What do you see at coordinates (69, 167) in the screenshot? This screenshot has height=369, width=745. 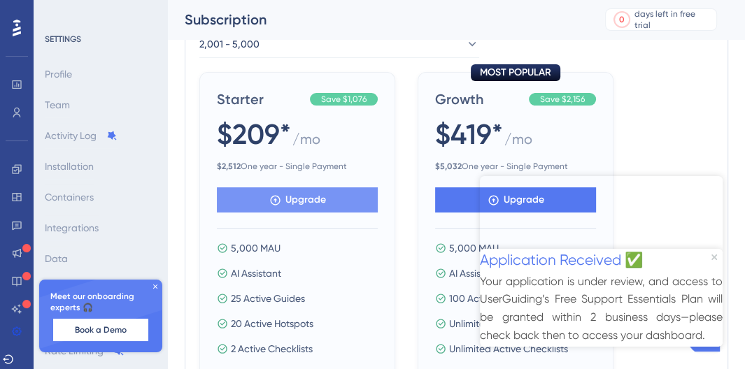 I see `button: Installation` at bounding box center [69, 167].